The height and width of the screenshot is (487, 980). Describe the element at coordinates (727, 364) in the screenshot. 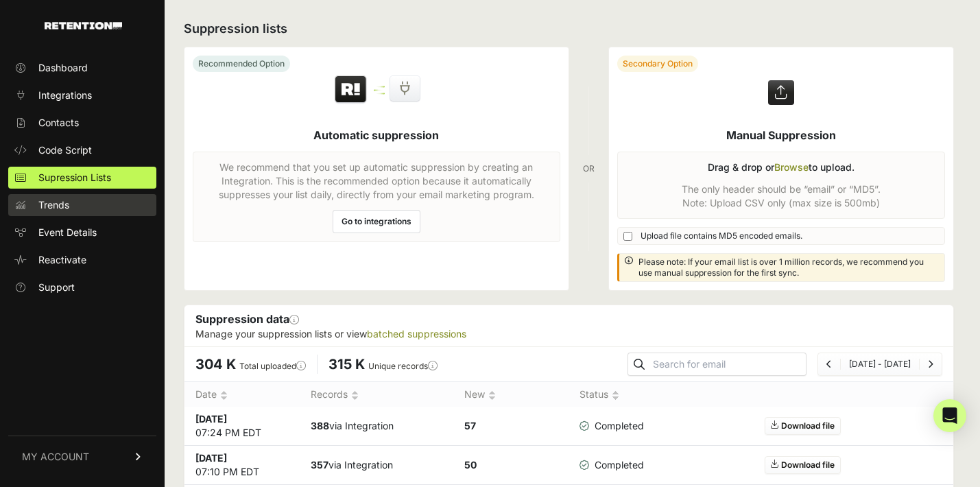

I see `input: Search for email` at that location.